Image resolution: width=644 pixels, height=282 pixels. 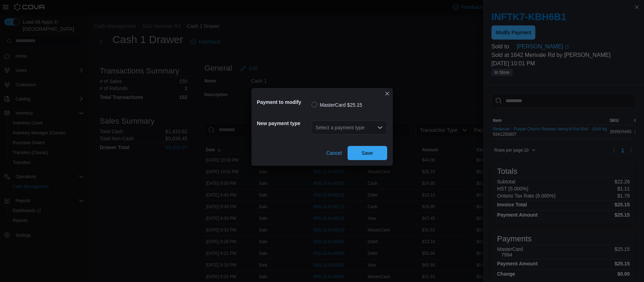 I want to click on button: Cancel, so click(x=335, y=154).